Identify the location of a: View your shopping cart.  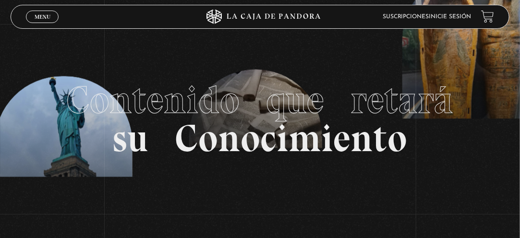
(487, 16).